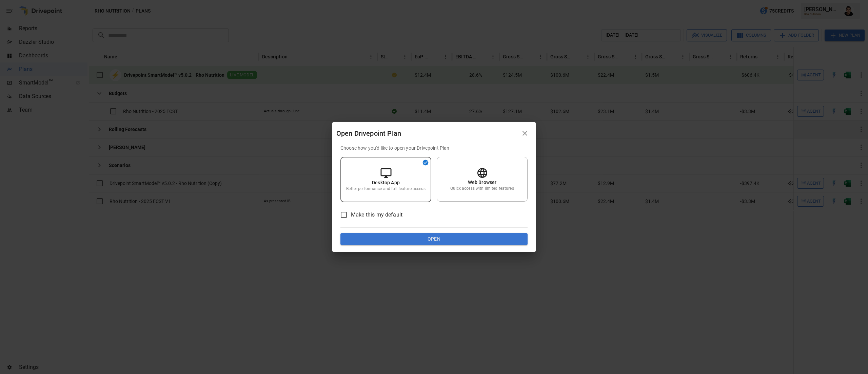  I want to click on p: Desktop App, so click(386, 182).